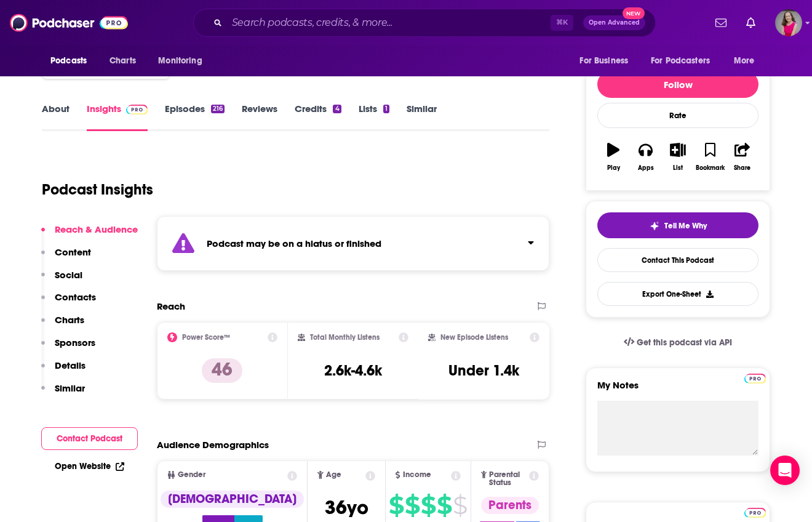  Describe the element at coordinates (206, 337) in the screenshot. I see `h2: Power Score™` at that location.